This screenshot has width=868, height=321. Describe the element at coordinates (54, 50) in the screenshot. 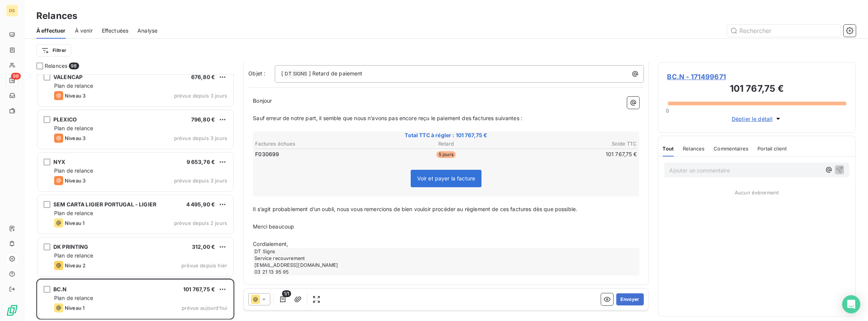

I see `button: Filtrer` at that location.